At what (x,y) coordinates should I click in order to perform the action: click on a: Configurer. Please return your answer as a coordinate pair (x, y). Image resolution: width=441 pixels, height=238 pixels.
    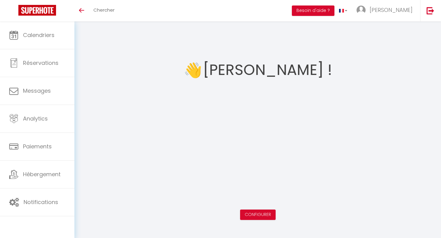
    Looking at the image, I should click on (258, 215).